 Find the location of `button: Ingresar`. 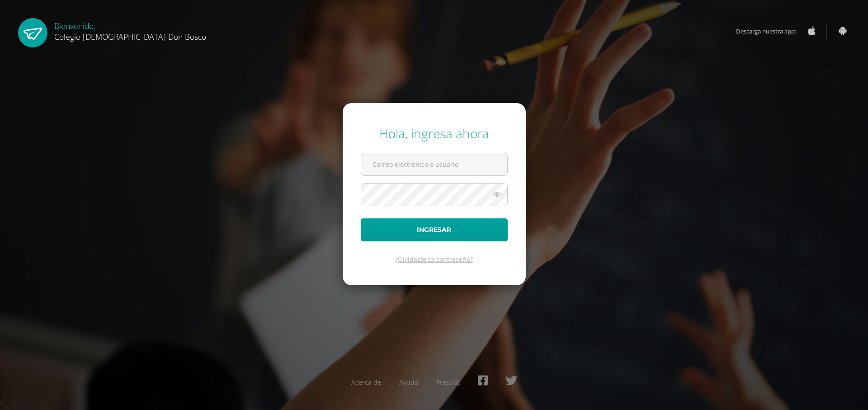

button: Ingresar is located at coordinates (434, 229).